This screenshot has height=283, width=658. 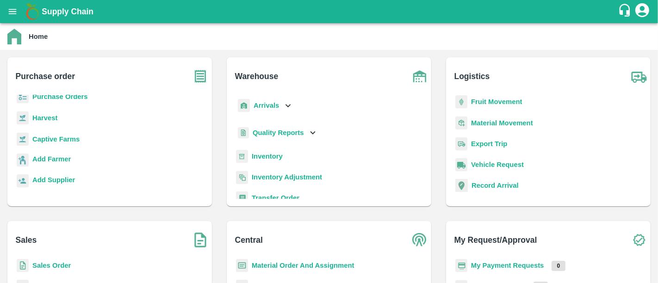 What do you see at coordinates (38, 37) in the screenshot?
I see `b: Home` at bounding box center [38, 37].